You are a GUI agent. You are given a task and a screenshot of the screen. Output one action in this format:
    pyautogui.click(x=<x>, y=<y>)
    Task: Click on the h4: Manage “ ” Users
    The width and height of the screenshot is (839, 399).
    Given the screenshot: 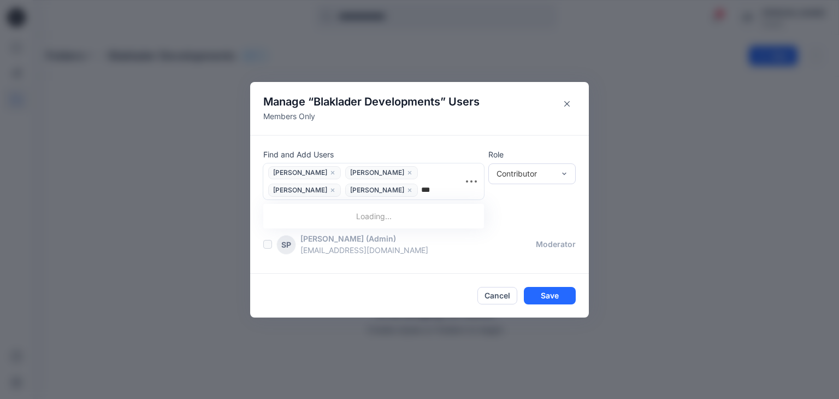 What is the action you would take?
    pyautogui.click(x=371, y=102)
    